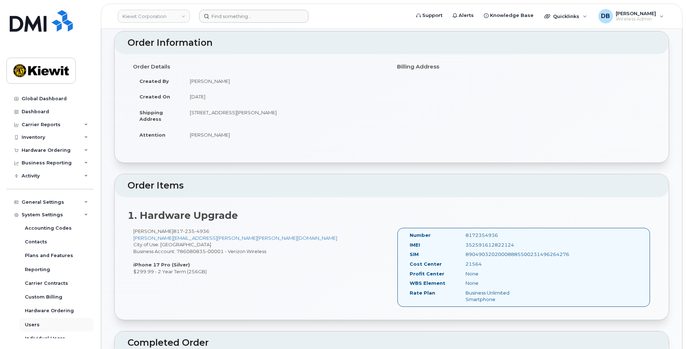  I want to click on span: Knowledge Base, so click(511, 15).